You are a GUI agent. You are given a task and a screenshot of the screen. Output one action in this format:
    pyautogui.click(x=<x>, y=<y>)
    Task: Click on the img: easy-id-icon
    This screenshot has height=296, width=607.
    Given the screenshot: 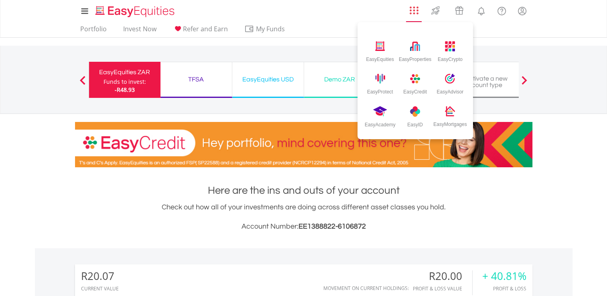 What is the action you would take?
    pyautogui.click(x=380, y=111)
    